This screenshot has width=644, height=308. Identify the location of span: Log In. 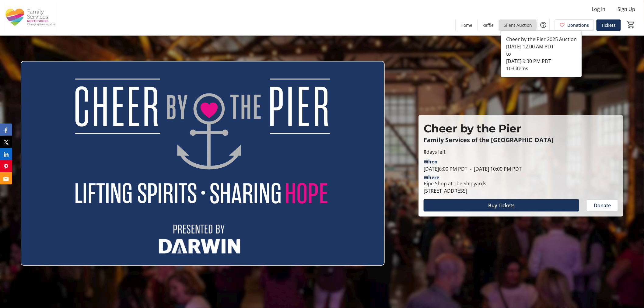
(599, 9).